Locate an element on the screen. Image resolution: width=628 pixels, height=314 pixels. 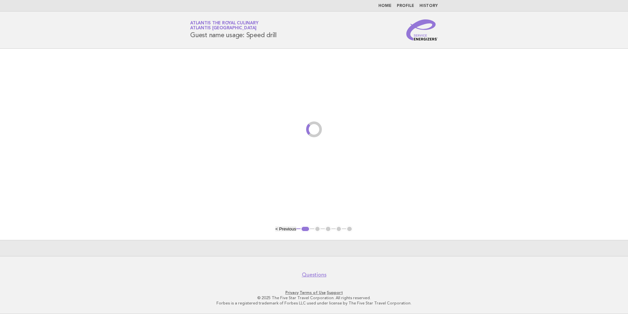
img: Service Energizers is located at coordinates (422, 30).